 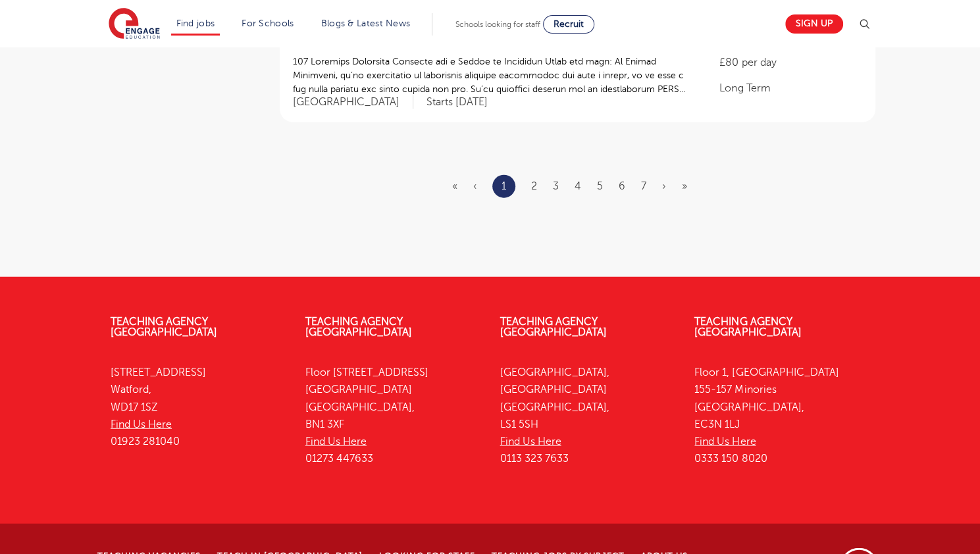 What do you see at coordinates (685, 186) in the screenshot?
I see `a: Last` at bounding box center [685, 186].